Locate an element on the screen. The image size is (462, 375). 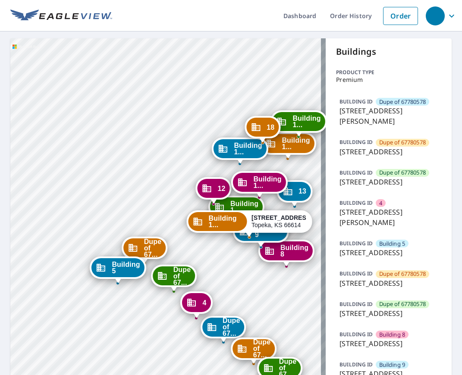
div: Dropped pin, building Building 10, Commercial property, 3925 Southwest Twilight Drive Topeka, KS ... is located at coordinates (249, 224).